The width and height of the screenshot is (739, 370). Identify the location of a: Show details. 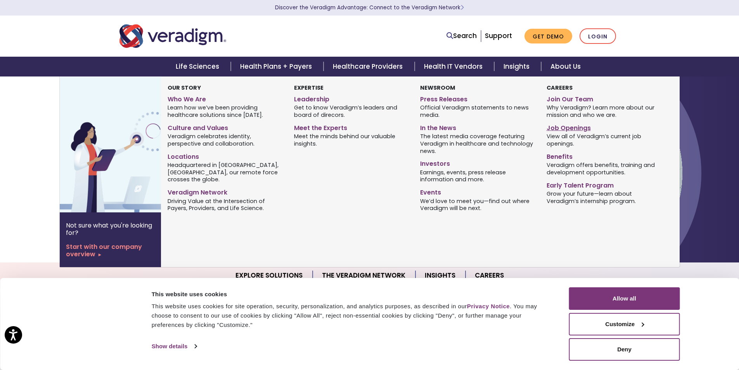
(174, 346).